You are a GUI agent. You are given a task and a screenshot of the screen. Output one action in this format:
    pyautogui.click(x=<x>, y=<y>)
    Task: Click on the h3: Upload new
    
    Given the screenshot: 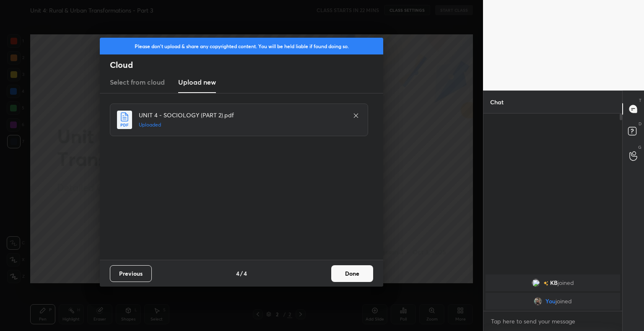 What is the action you would take?
    pyautogui.click(x=197, y=82)
    